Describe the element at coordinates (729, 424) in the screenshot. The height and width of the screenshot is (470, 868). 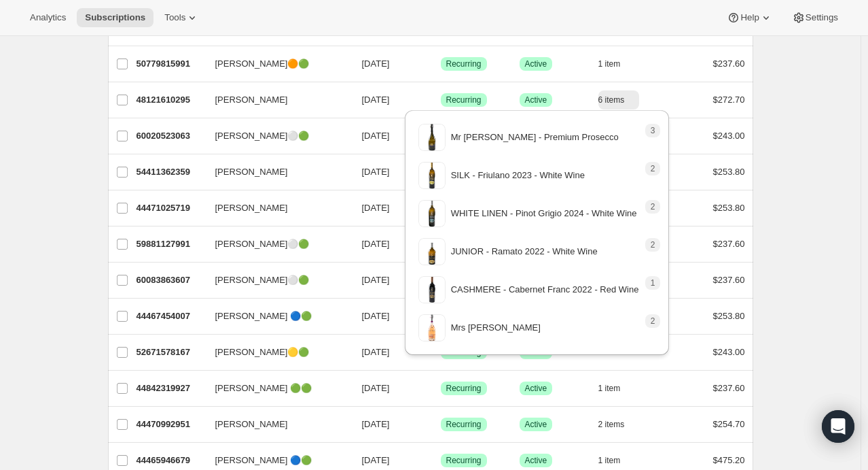
I see `span: $254.70` at that location.